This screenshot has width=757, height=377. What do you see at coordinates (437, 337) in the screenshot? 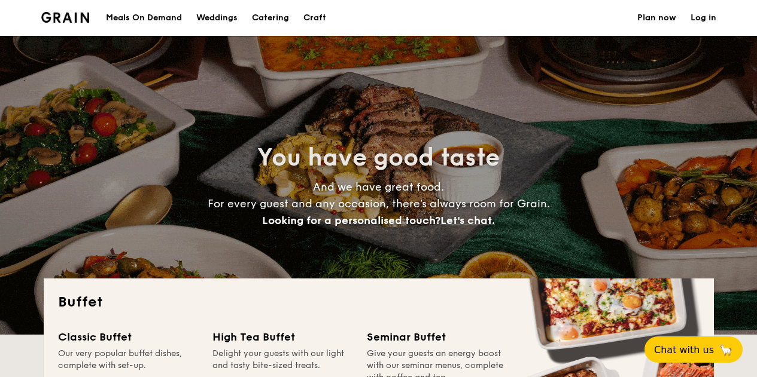
I see `div: Seminar Buffet` at bounding box center [437, 337].